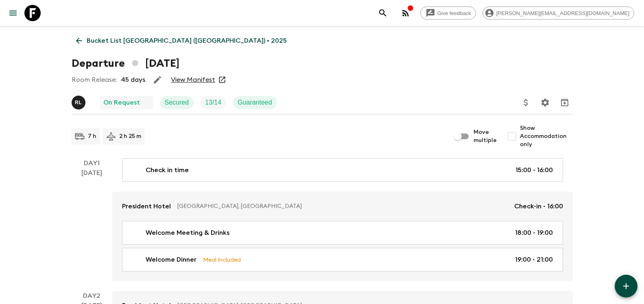  I want to click on button: Update Price, Early Bird Discount and Costs, so click(526, 102).